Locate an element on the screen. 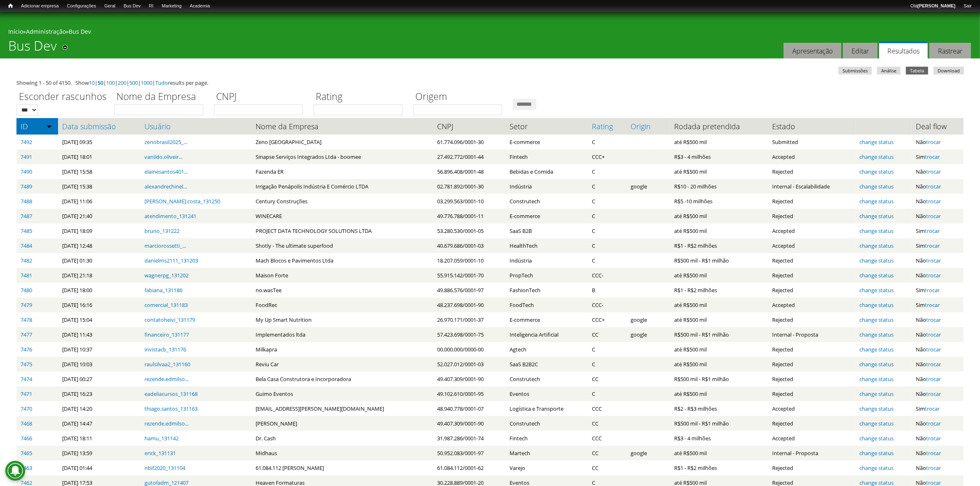 This screenshot has height=486, width=980. td: Sinapse Serviços Integrados Ltda - boomee is located at coordinates (342, 157).